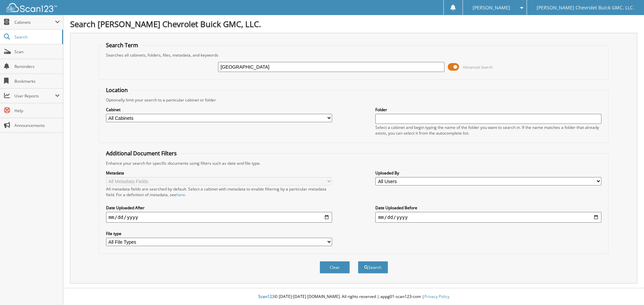  I want to click on div: Chat Widget, so click(627, 289).